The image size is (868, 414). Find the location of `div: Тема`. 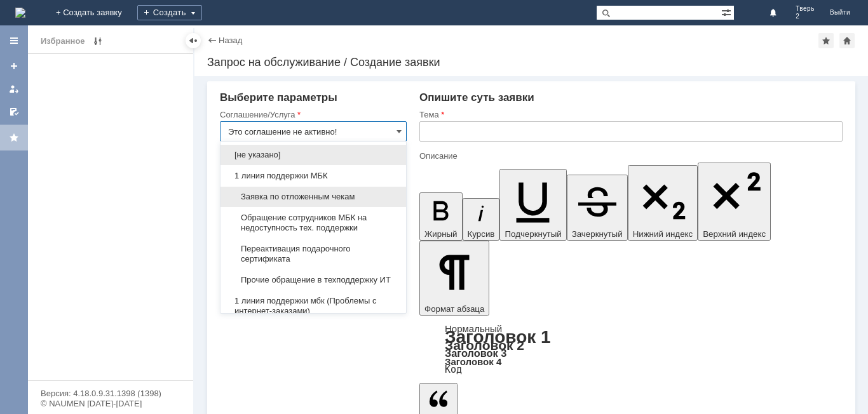

div: Тема is located at coordinates (630, 114).